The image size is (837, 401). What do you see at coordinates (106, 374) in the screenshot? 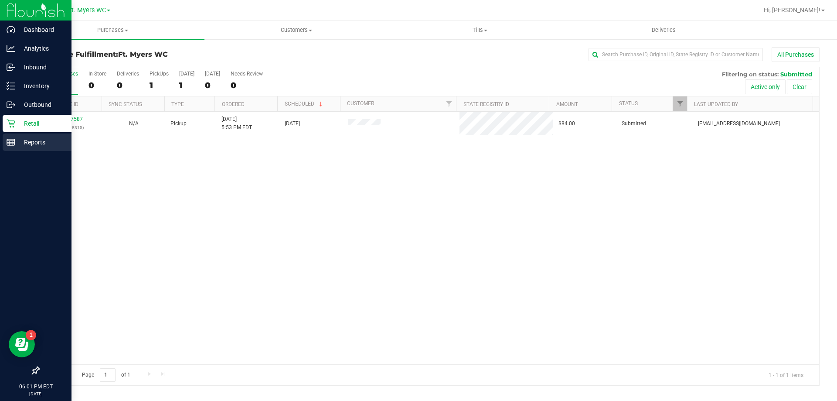
I see `span: Page of 1` at bounding box center [106, 374].